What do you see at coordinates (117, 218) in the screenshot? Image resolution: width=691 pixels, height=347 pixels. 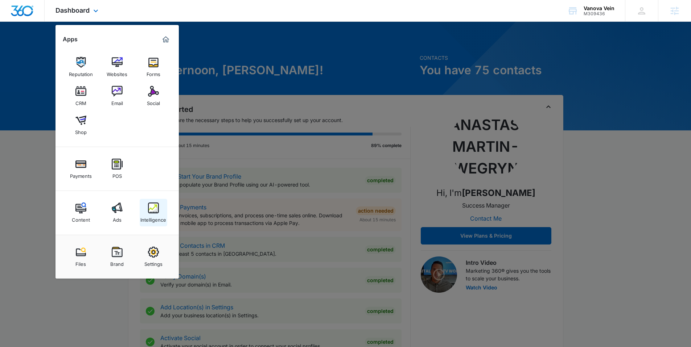 I see `div: Ads` at bounding box center [117, 218].